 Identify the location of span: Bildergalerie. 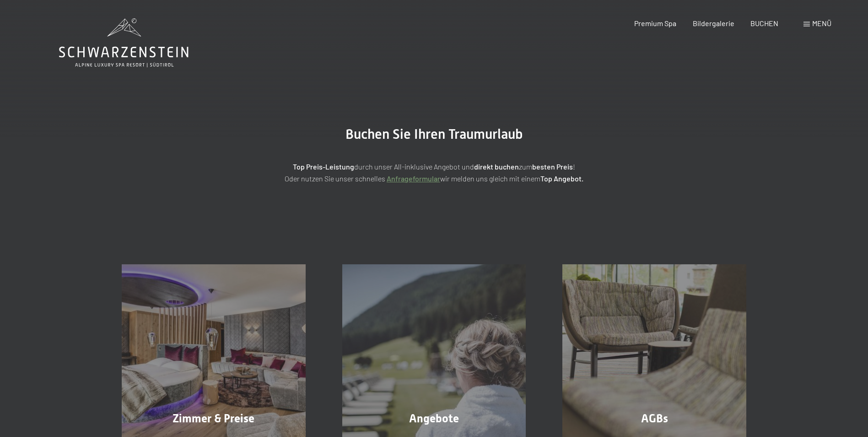
(714, 23).